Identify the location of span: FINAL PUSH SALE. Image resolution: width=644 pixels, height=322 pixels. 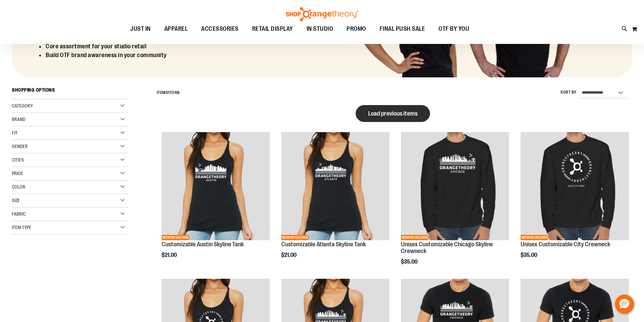
(402, 29).